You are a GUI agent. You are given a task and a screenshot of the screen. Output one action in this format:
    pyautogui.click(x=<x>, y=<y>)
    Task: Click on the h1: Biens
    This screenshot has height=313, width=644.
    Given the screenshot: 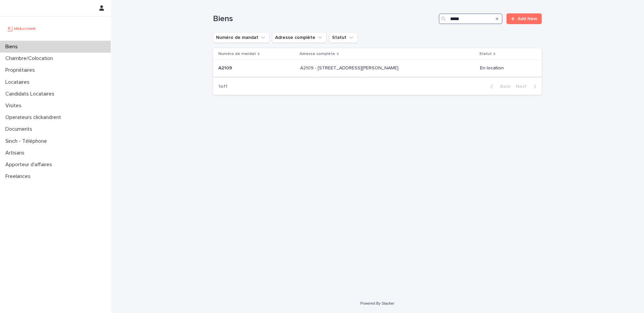 What is the action you would take?
    pyautogui.click(x=325, y=19)
    